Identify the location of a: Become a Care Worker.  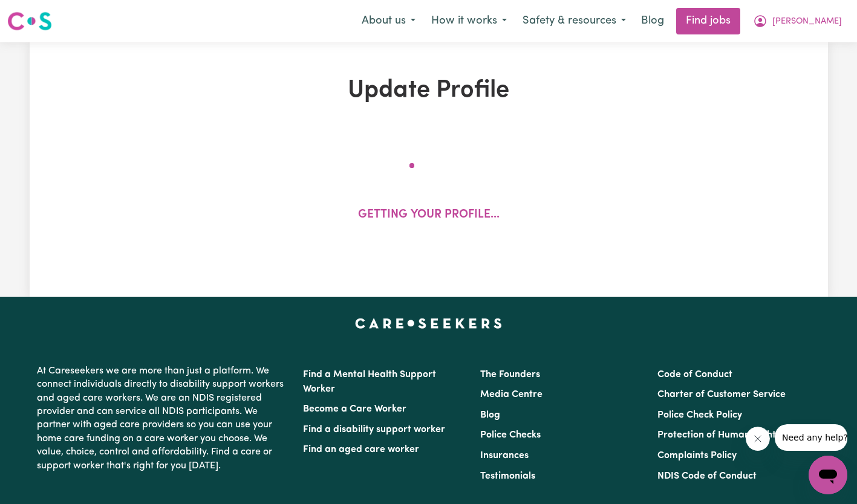
(355, 410).